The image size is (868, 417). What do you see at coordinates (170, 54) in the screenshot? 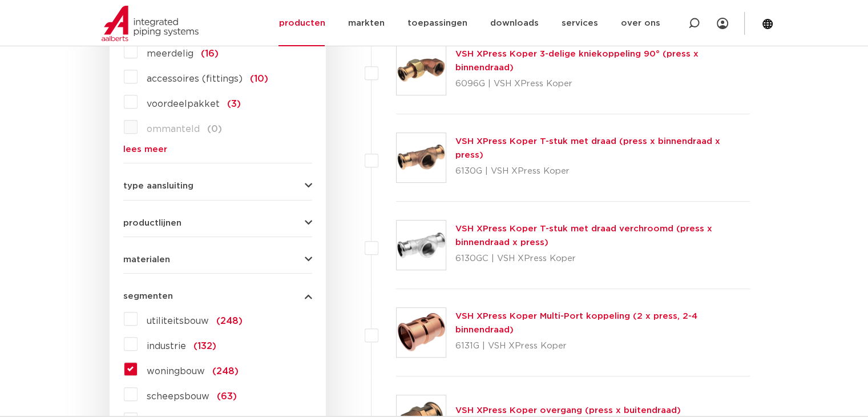
I see `span: meerdelig` at bounding box center [170, 54].